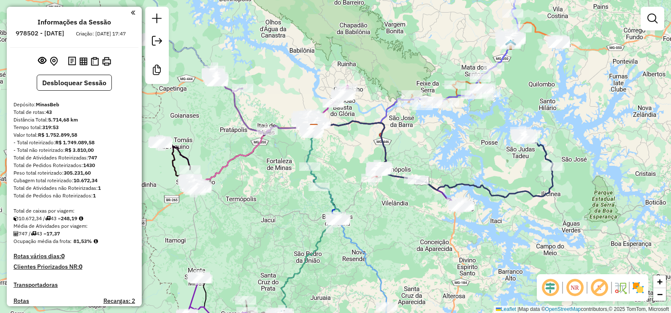 The image size is (671, 313). What do you see at coordinates (72, 61) in the screenshot?
I see `button: Logs desbloquear sessão` at bounding box center [72, 61].